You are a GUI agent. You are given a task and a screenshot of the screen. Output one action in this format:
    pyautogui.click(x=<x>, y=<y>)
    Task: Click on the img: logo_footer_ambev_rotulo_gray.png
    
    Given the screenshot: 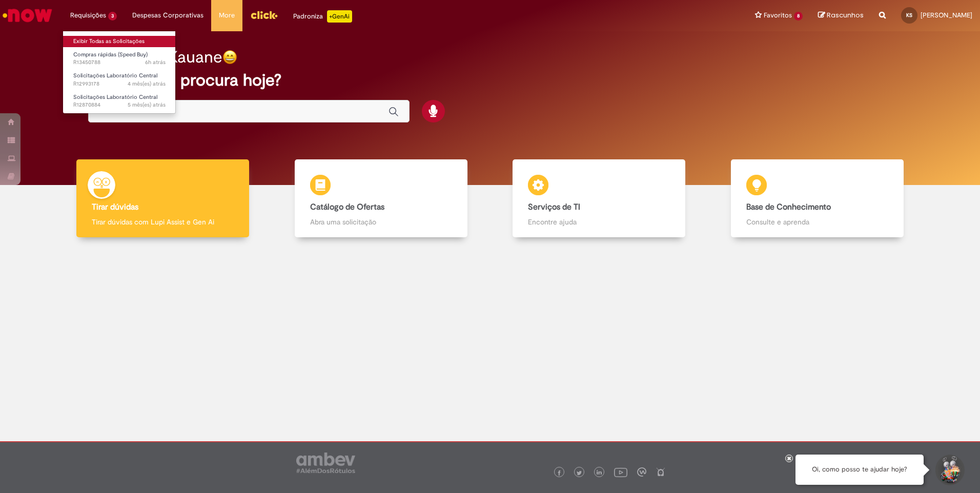 What is the action you would take?
    pyautogui.click(x=325, y=463)
    